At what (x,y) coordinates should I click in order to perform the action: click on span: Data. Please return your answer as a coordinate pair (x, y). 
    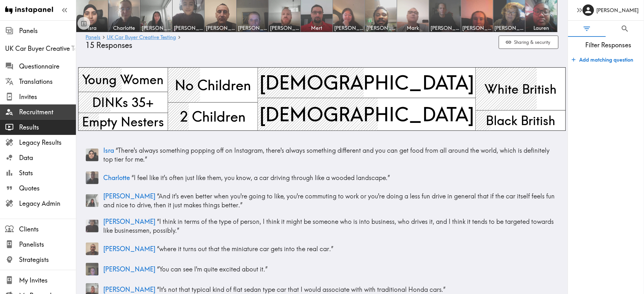
    Looking at the image, I should click on (47, 157).